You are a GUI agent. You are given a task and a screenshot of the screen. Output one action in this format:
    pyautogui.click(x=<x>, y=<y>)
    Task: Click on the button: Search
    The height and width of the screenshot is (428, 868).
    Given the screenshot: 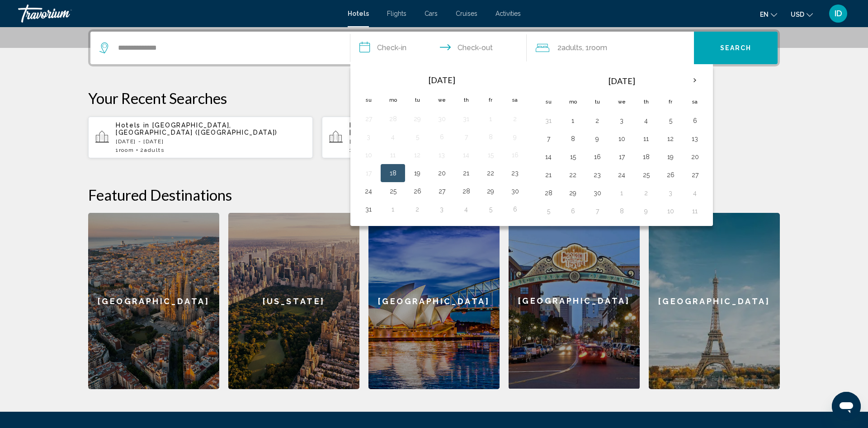 What is the action you would take?
    pyautogui.click(x=735, y=48)
    